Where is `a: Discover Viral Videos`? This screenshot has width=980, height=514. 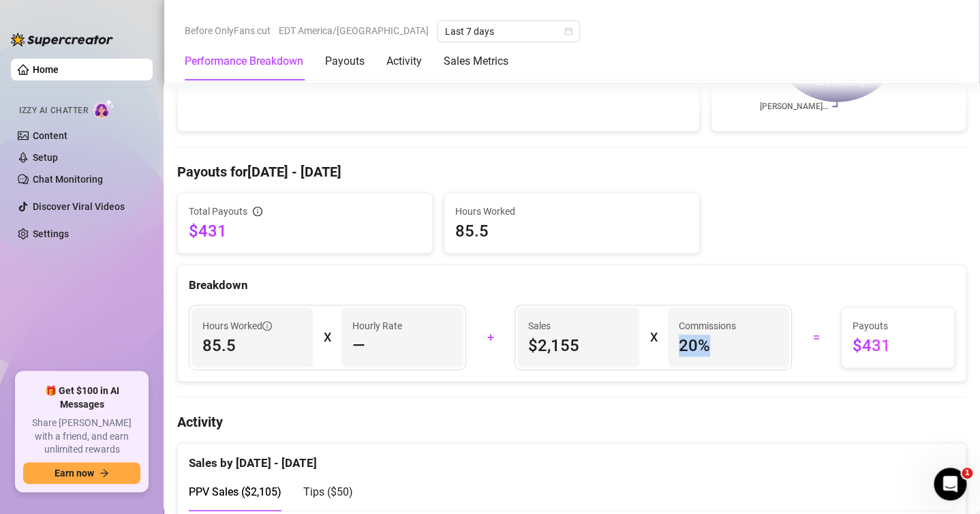 a: Discover Viral Videos is located at coordinates (78, 206).